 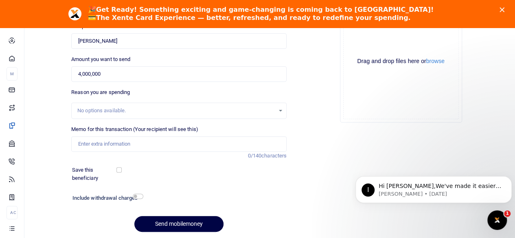 I want to click on div: File Uploader, so click(x=401, y=61).